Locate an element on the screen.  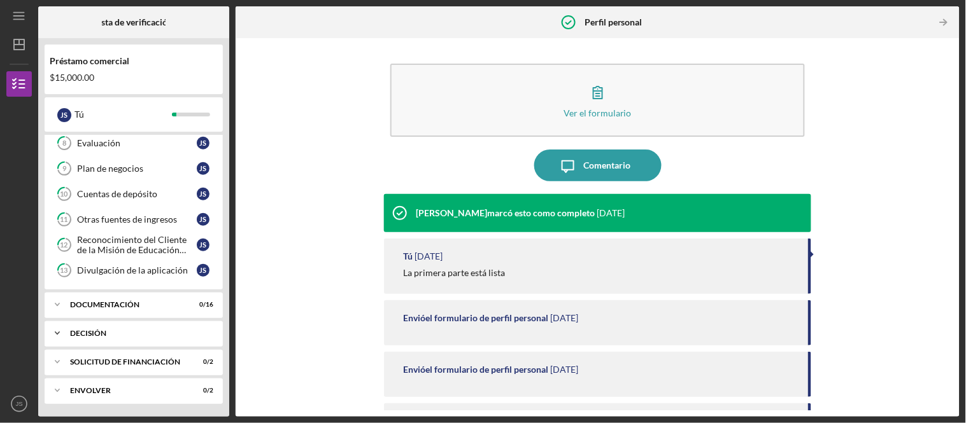
a: 8EvaluaciónJS is located at coordinates (134, 143).